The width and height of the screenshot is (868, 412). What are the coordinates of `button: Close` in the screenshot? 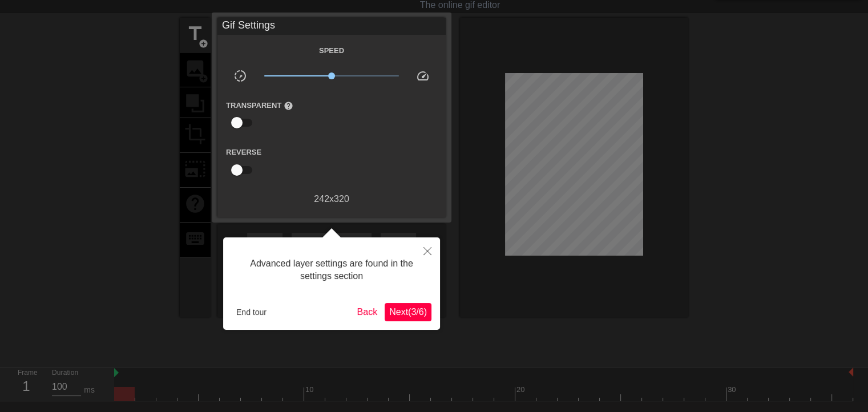 It's located at (427, 250).